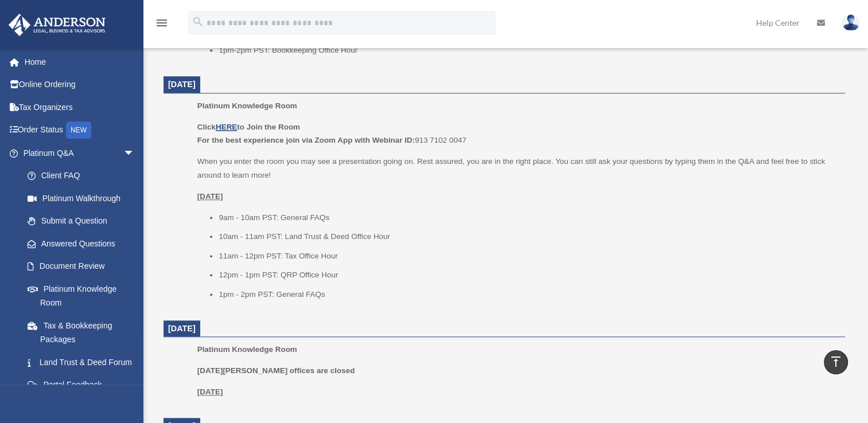  I want to click on i: search, so click(198, 22).